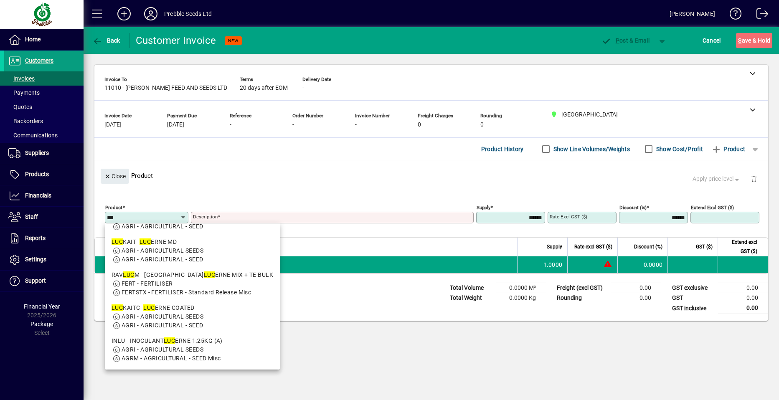 Image resolution: width=779 pixels, height=400 pixels. Describe the element at coordinates (44, 40) in the screenshot. I see `a: Home` at that location.